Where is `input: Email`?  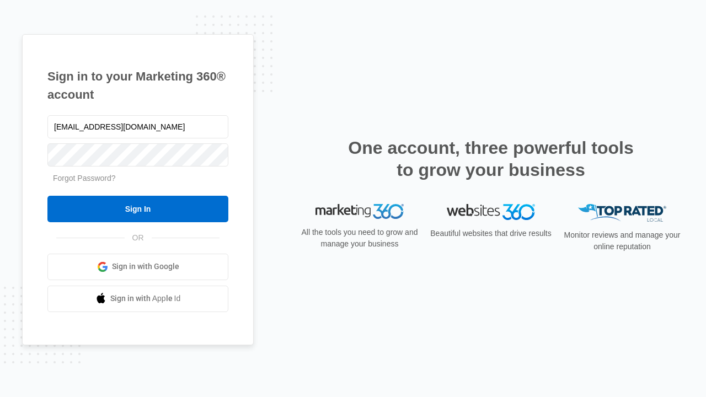
input: Email is located at coordinates (138, 127).